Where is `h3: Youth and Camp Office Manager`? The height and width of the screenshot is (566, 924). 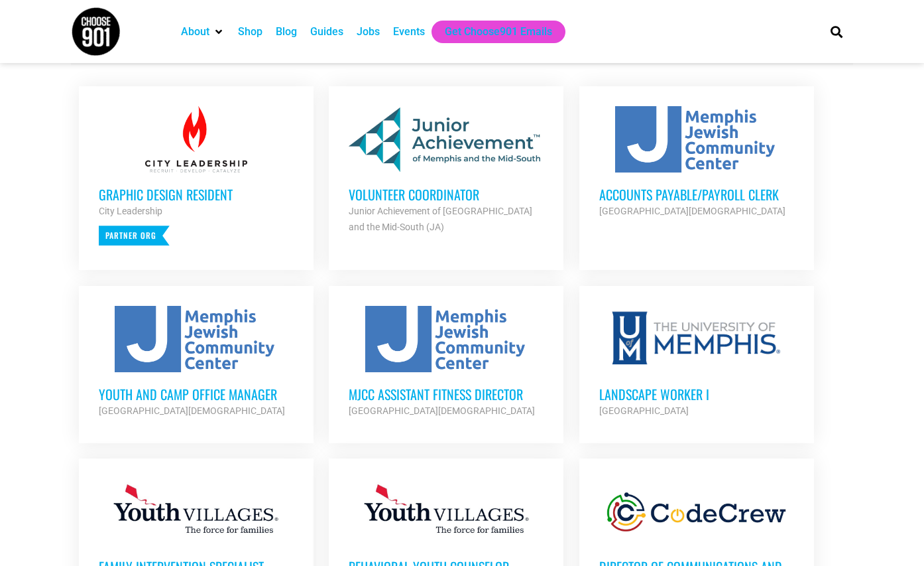 h3: Youth and Camp Office Manager is located at coordinates (197, 394).